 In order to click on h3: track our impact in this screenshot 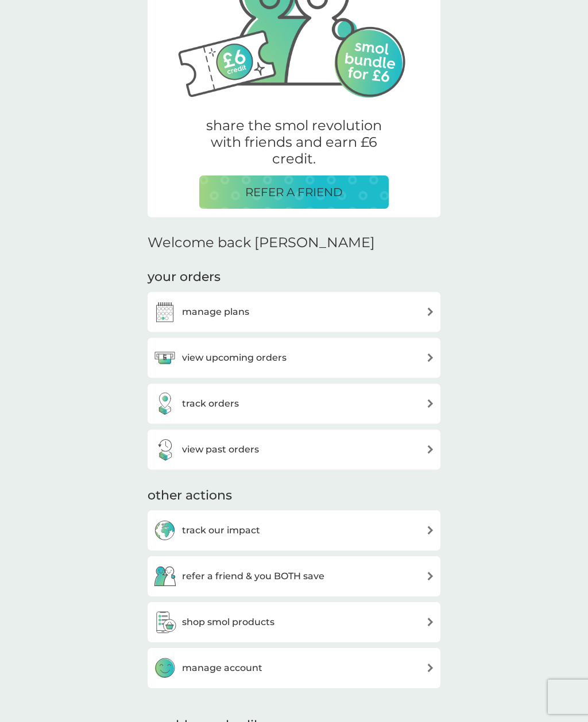, I will do `click(221, 530)`.